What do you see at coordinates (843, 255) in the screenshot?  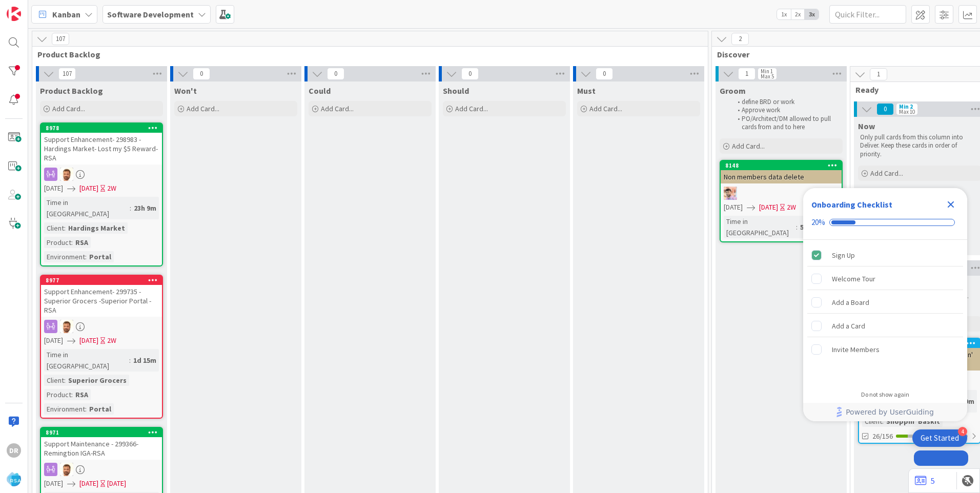 I see `div: Sign Up` at bounding box center [843, 255].